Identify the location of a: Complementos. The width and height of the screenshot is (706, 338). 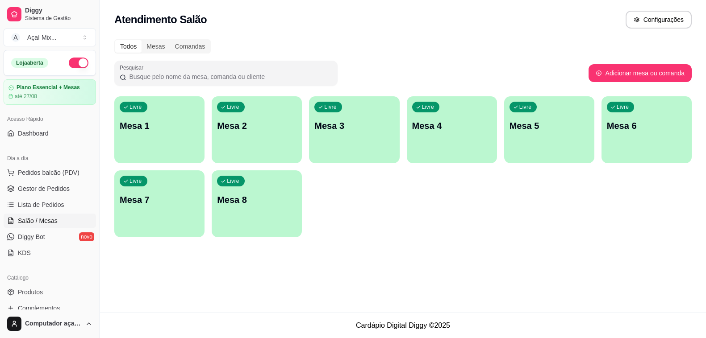
(50, 308).